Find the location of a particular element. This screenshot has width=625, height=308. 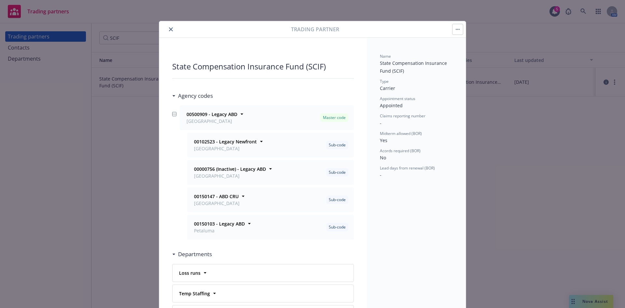

span: Master code is located at coordinates (335, 118).